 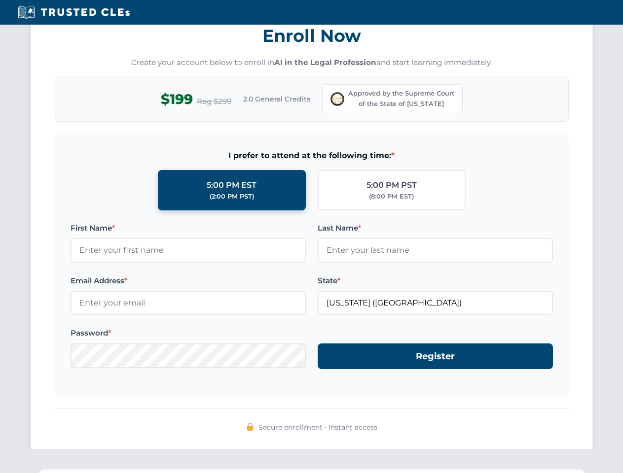 What do you see at coordinates (391, 197) in the screenshot?
I see `div: (8:00 PM EST)` at bounding box center [391, 197].